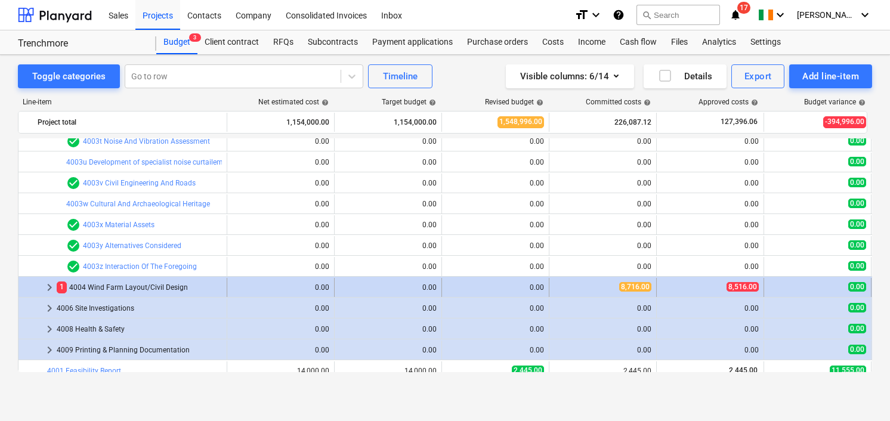 This screenshot has width=890, height=421. Describe the element at coordinates (139, 309) in the screenshot. I see `div: 4006 Site Investigations` at that location.